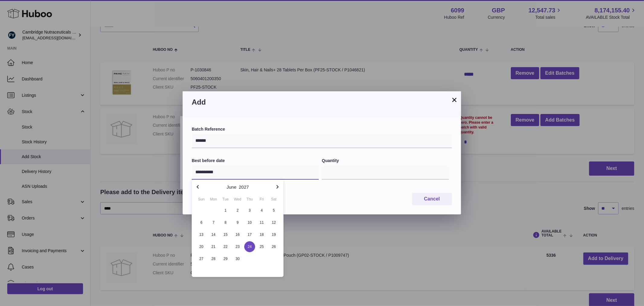 The width and height of the screenshot is (644, 306). Describe the element at coordinates (262, 222) in the screenshot. I see `span: 11` at that location.